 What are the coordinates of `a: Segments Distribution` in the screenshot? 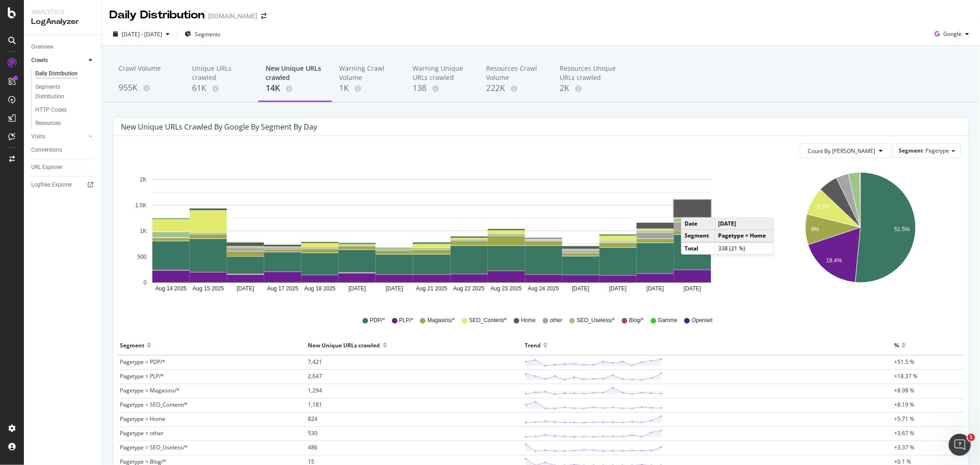 It's located at (65, 92).